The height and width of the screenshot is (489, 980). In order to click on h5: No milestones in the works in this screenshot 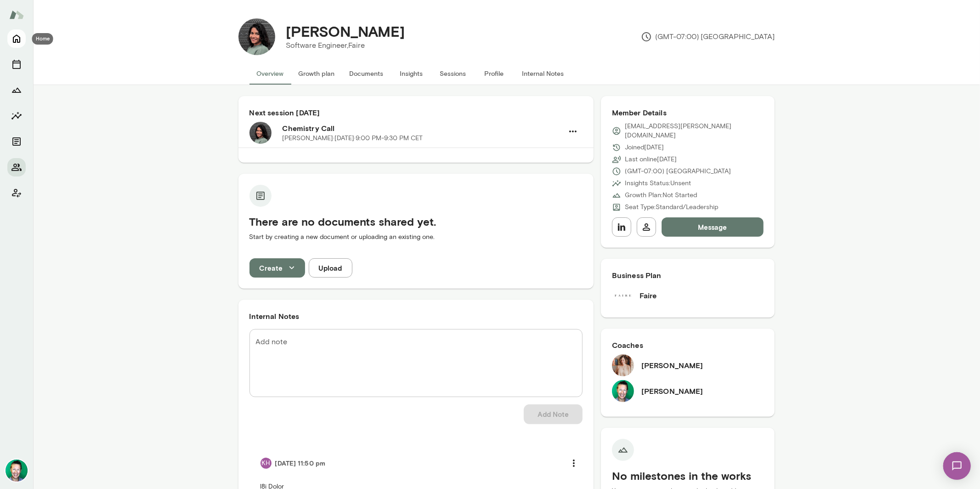, I will do `click(688, 476)`.